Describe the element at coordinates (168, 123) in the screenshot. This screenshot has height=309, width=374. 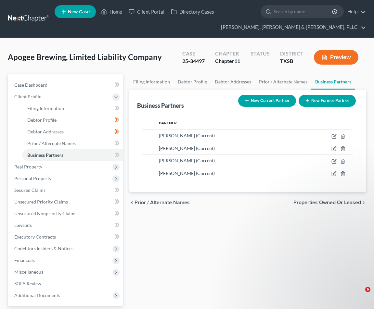
I see `span: Partner` at that location.